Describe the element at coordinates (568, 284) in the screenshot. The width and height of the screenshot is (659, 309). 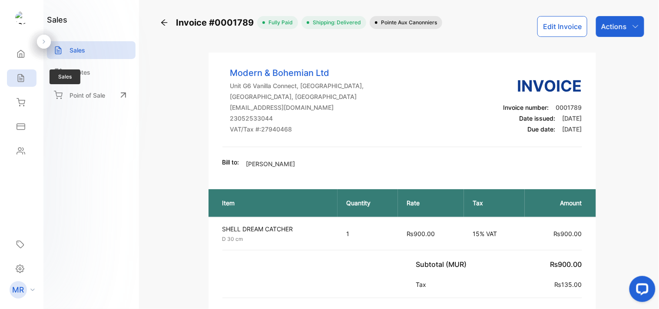
I see `span: ₨135.00` at that location.